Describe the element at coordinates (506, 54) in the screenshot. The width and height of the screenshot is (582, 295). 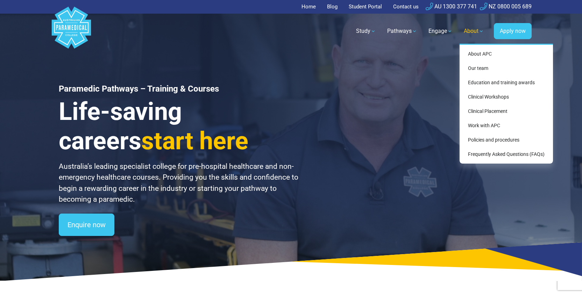
I see `a: About APC` at that location.